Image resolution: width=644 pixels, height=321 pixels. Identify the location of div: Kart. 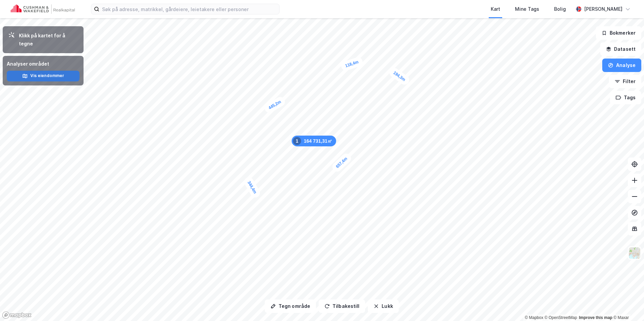
(496, 9).